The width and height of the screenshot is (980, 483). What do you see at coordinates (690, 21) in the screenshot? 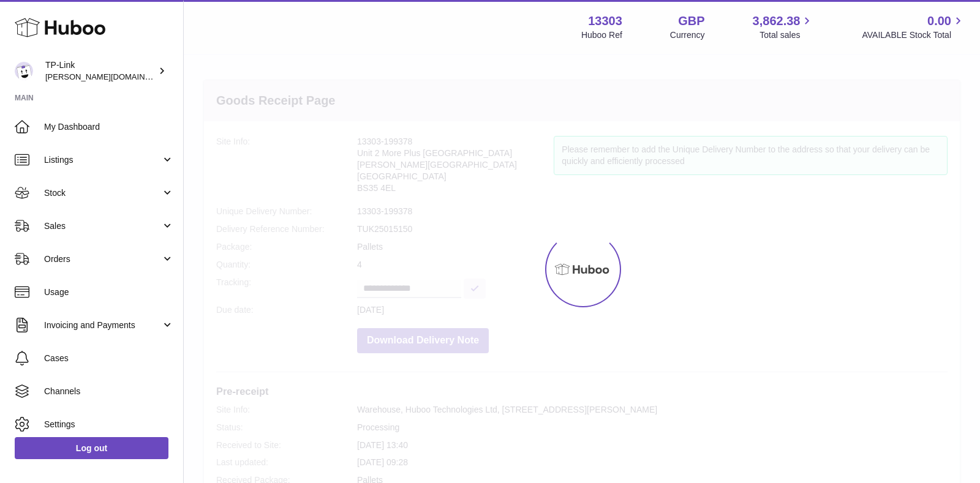
I see `strong: GBP` at bounding box center [690, 21].